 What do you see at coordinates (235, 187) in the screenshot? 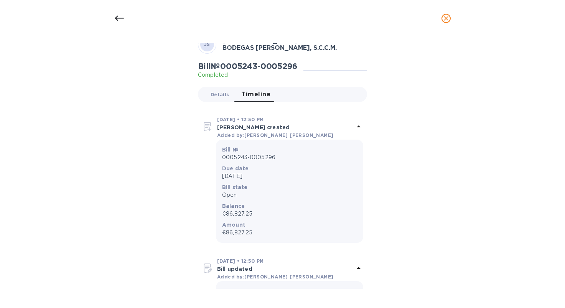
I see `b: Bill state` at bounding box center [235, 187].